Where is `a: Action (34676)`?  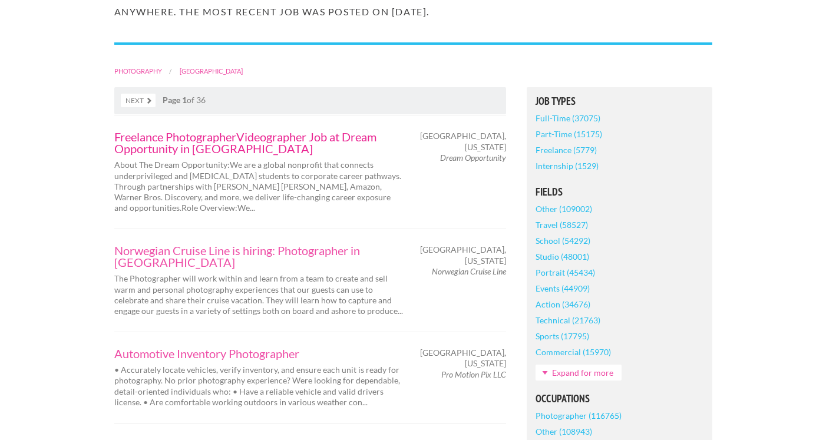
a: Action (34676) is located at coordinates (563, 304).